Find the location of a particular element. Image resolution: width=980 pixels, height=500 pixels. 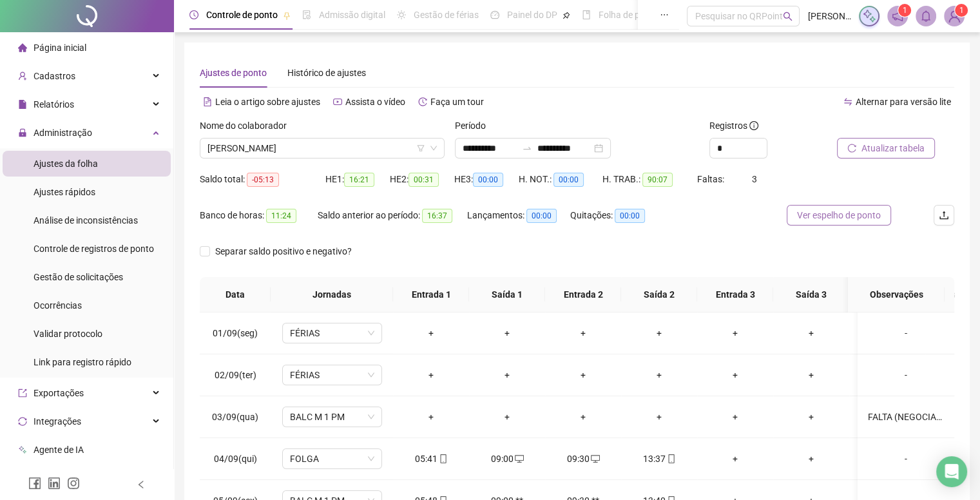

span: file-done is located at coordinates (307, 15).